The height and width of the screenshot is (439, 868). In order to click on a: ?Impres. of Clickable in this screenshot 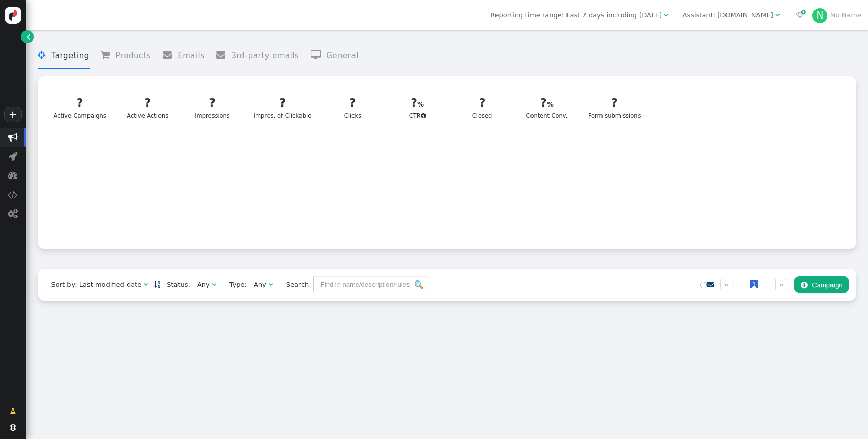, I will do `click(282, 107)`.